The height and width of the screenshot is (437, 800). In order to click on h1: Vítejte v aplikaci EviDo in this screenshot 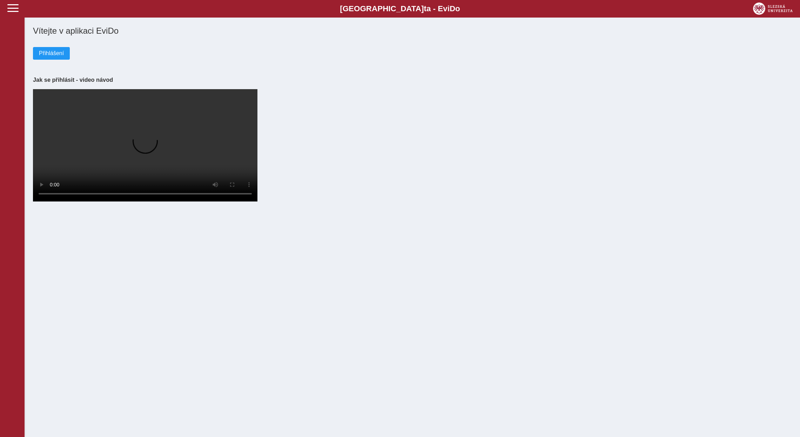, I will do `click(412, 31)`.